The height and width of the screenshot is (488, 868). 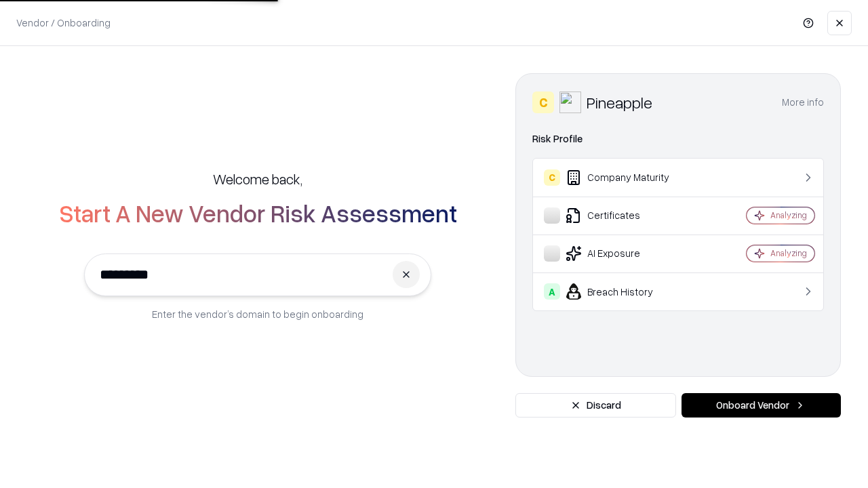 I want to click on h5: Welcome back,, so click(x=258, y=179).